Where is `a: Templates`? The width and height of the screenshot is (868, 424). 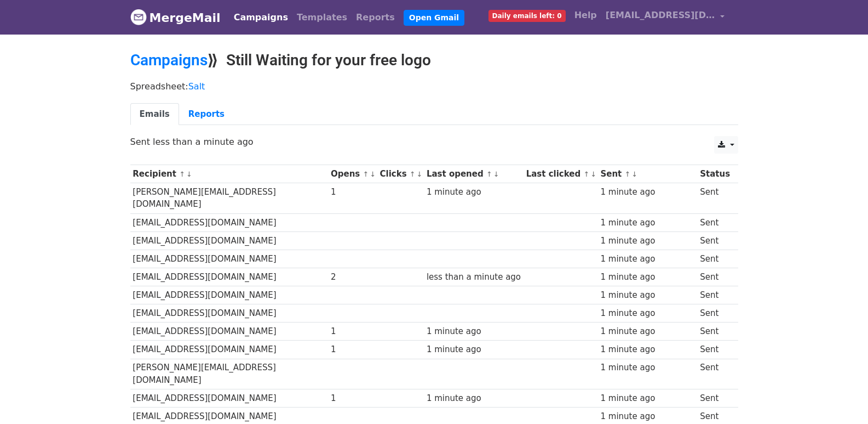
a: Templates is located at coordinates (322, 18).